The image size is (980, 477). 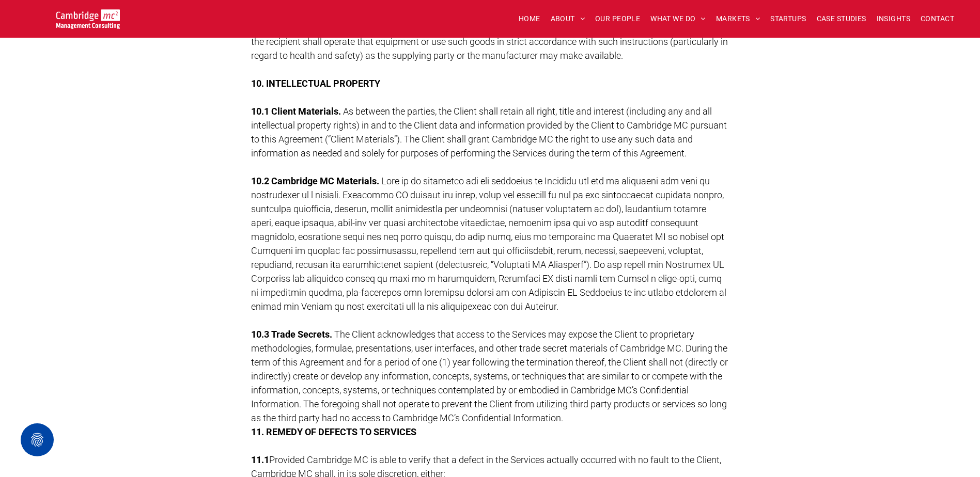 I want to click on span: As between the parties, the Client shall retain all right, title and interest (including any and ..., so click(x=489, y=132).